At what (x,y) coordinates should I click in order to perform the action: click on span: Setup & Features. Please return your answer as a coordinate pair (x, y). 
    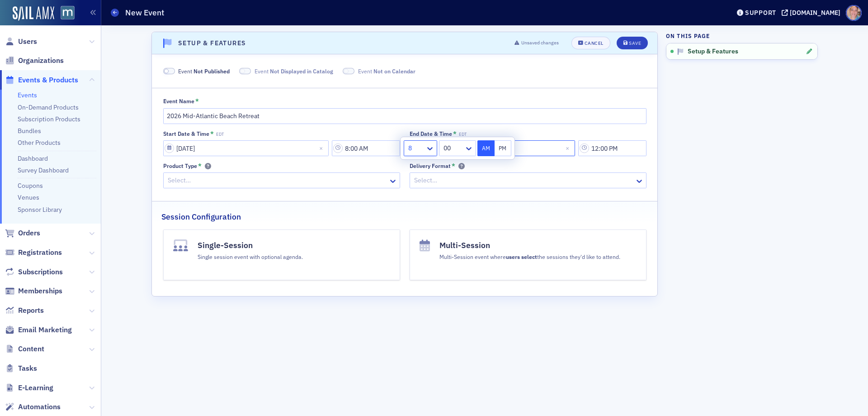
    Looking at the image, I should click on (713, 52).